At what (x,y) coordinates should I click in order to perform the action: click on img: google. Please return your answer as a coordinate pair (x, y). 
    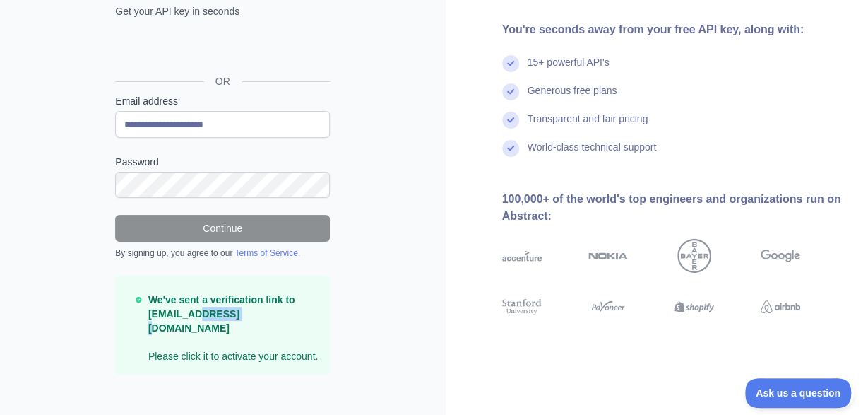
    Looking at the image, I should click on (780, 256).